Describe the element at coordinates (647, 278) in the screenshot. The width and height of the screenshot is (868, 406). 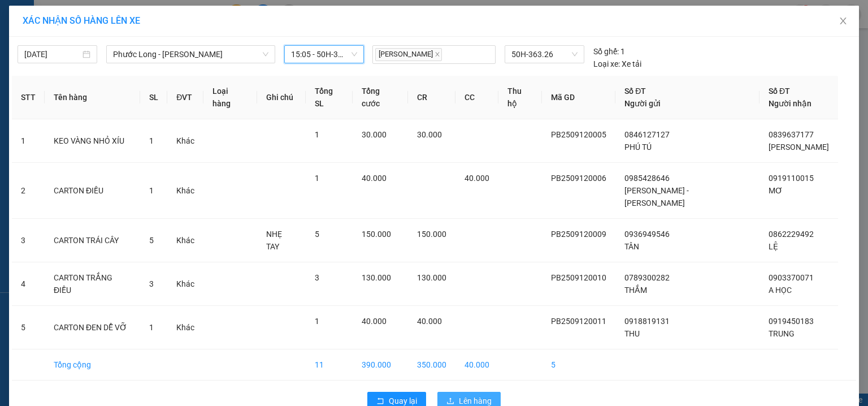
I see `span: 0789300282` at that location.